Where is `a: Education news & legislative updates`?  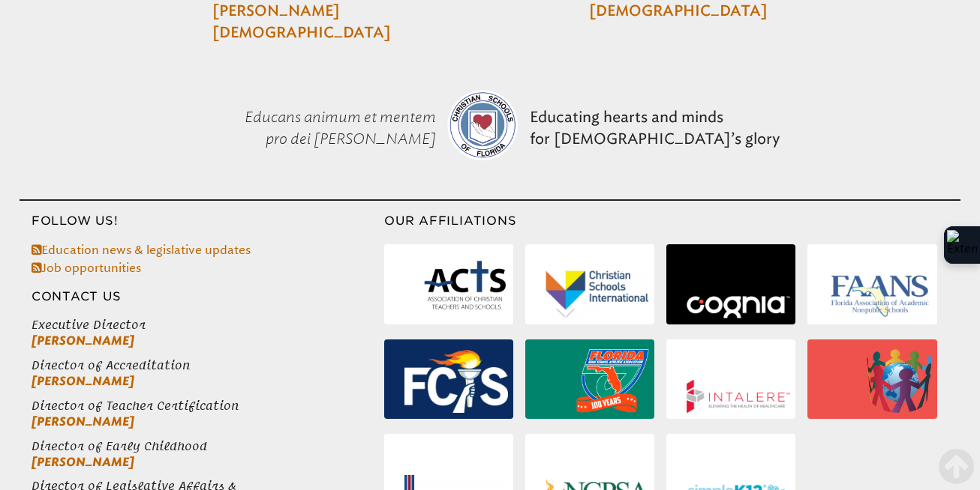
a: Education news & legislative updates is located at coordinates (141, 250).